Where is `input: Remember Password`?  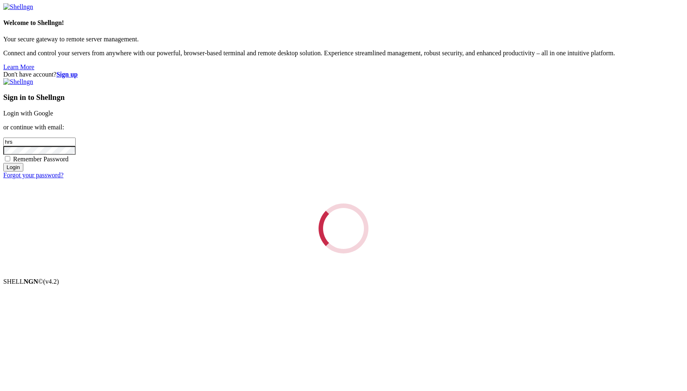
input: Remember Password is located at coordinates (7, 158).